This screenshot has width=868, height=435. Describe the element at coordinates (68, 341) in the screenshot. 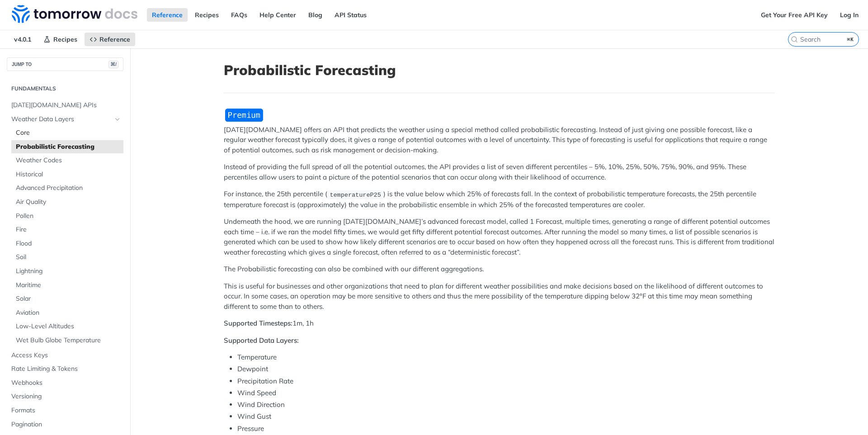

I see `span: Wet Bulb Globe Temperature` at that location.